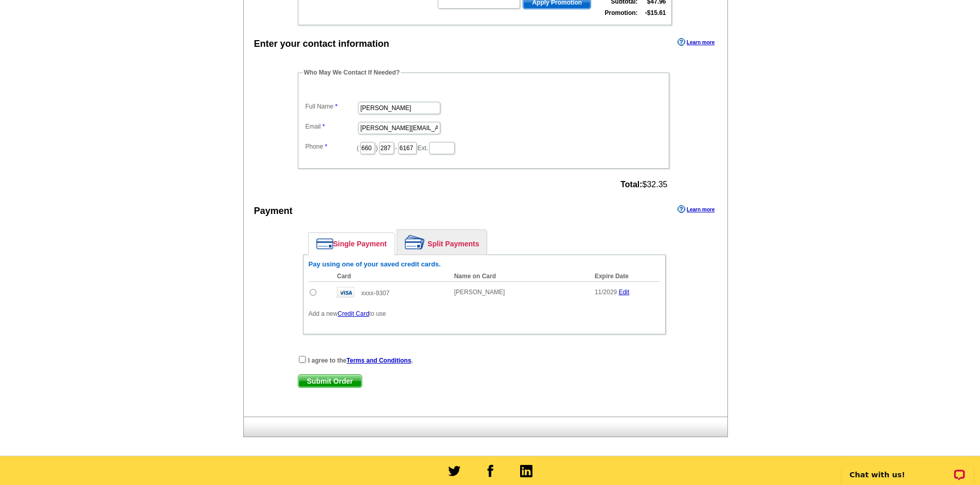 This screenshot has width=980, height=485. What do you see at coordinates (332, 146) in the screenshot?
I see `label: Phone` at bounding box center [332, 146].